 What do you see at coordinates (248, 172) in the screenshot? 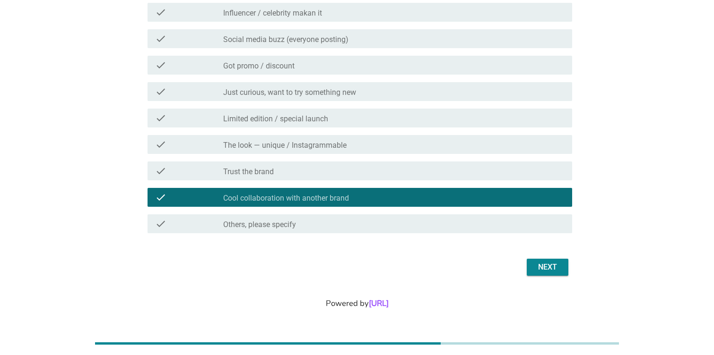
I see `label: Trust the brand` at bounding box center [248, 172].